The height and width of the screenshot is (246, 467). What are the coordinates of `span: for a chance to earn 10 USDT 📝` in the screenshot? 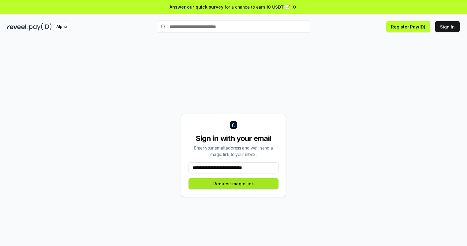 It's located at (257, 7).